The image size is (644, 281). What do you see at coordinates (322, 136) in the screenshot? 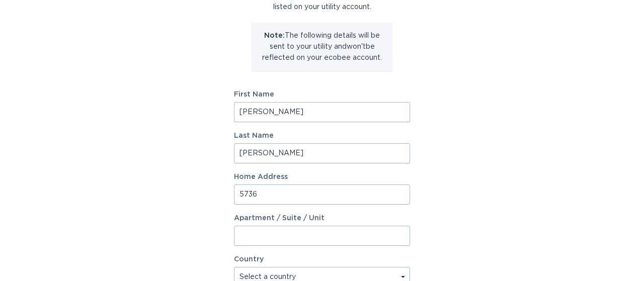
I see `label: Last Name` at bounding box center [322, 136].